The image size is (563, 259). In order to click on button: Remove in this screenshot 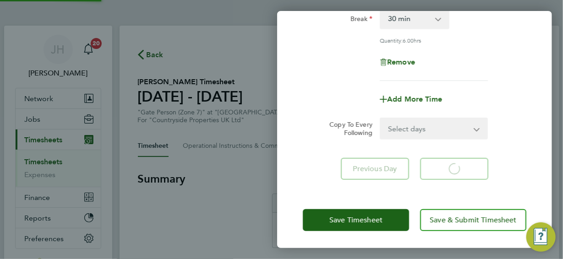, I will do `click(397, 62)`.